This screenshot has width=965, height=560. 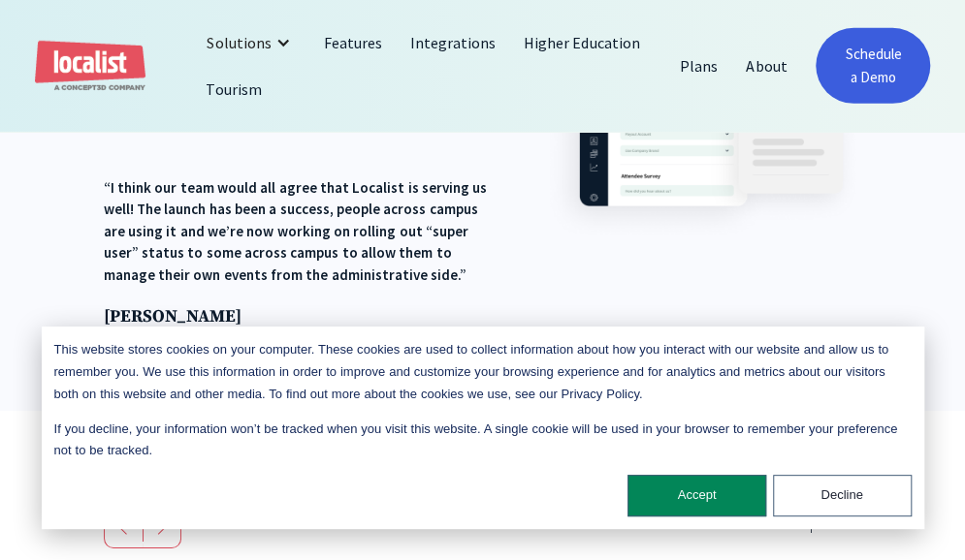 I want to click on a: Plans, so click(x=699, y=66).